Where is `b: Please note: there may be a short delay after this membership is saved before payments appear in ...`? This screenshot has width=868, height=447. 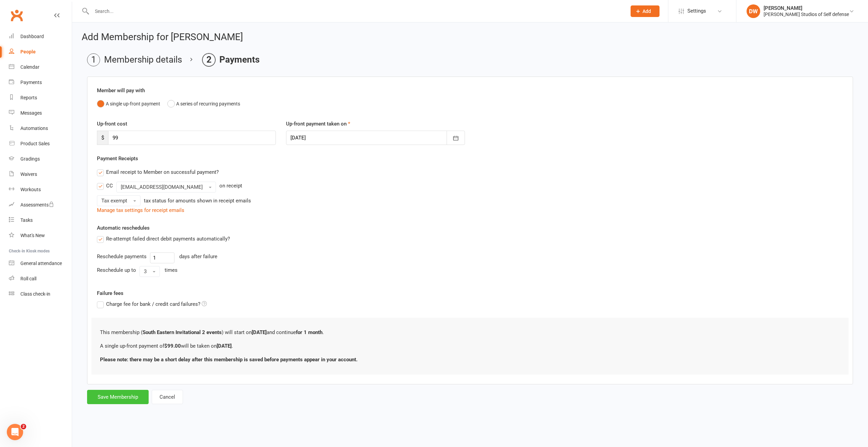 b: Please note: there may be a short delay after this membership is saved before payments appear in ... is located at coordinates (228, 359).